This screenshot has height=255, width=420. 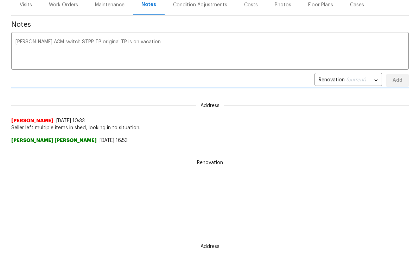 I want to click on div: Cases, so click(x=357, y=5).